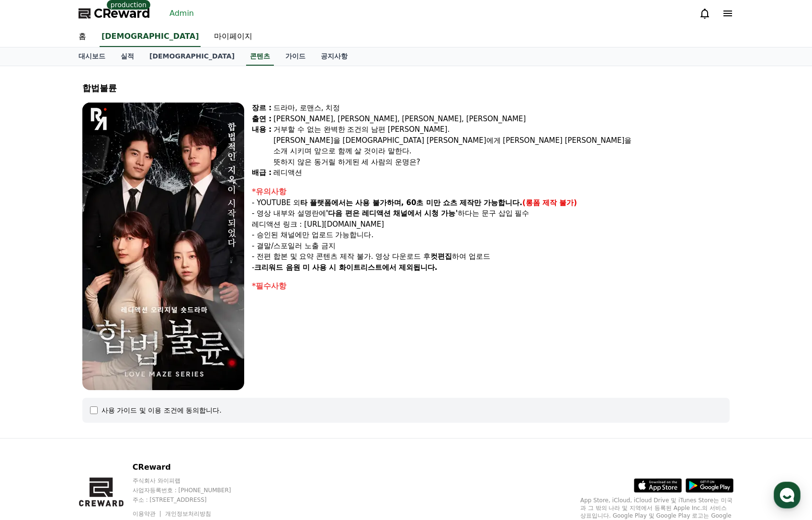 The height and width of the screenshot is (520, 812). Describe the element at coordinates (262, 172) in the screenshot. I see `div: 배급 :` at that location.